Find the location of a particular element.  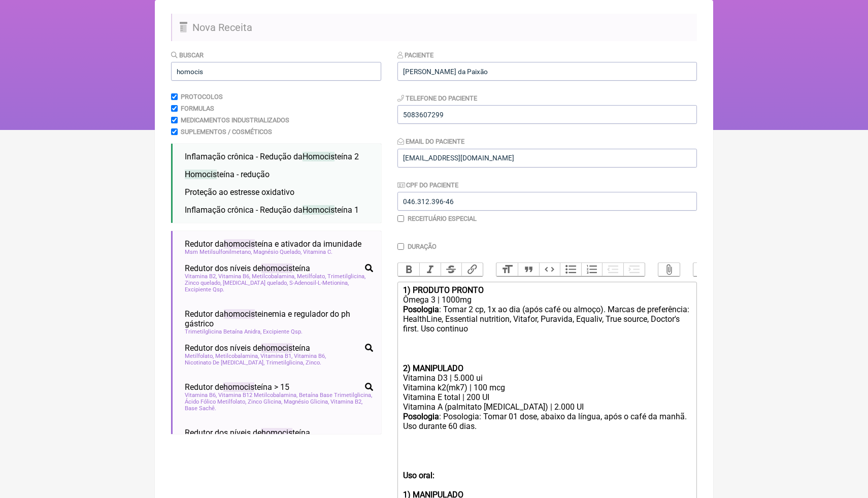

button: Quote is located at coordinates (528, 270).